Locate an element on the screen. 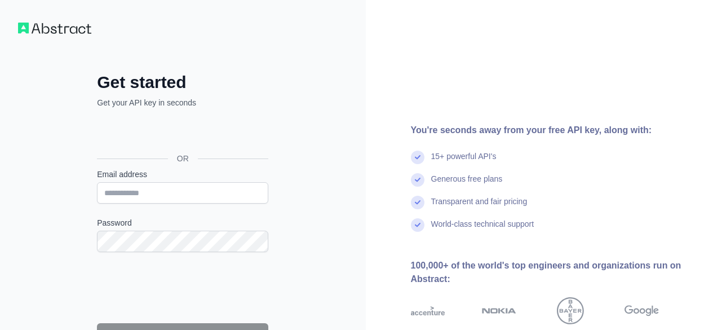 The height and width of the screenshot is (330, 713). div: 15+ powerful API's is located at coordinates (464, 162).